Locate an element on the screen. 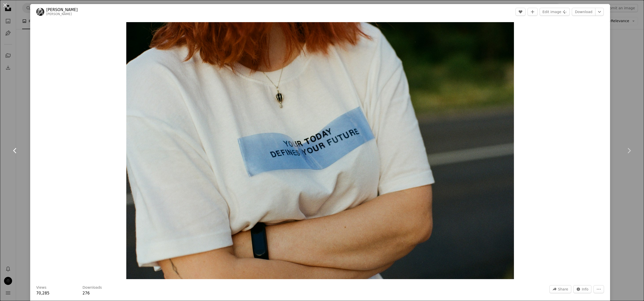 The width and height of the screenshot is (644, 301). button: Share this image is located at coordinates (560, 289).